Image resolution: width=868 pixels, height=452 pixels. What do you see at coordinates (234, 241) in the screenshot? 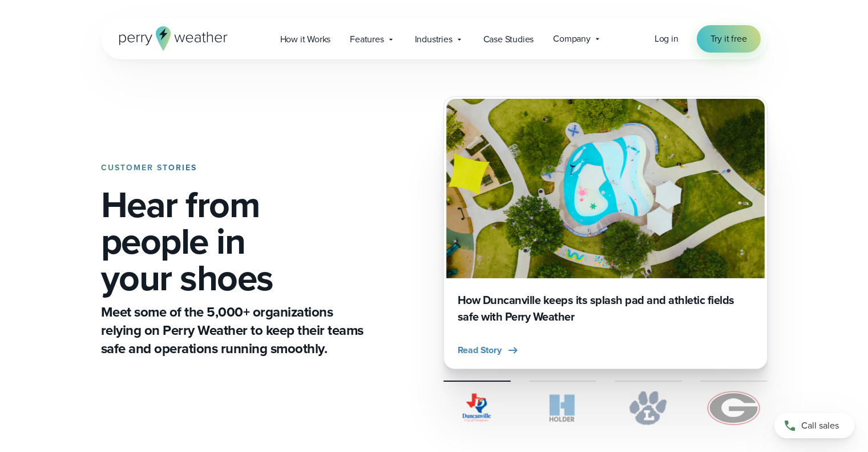
I see `h1: Hear from people in your shoes` at bounding box center [234, 241].